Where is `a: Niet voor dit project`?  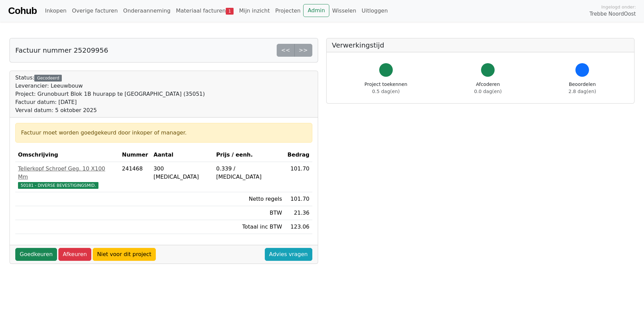
a: Niet voor dit project is located at coordinates (124, 254).